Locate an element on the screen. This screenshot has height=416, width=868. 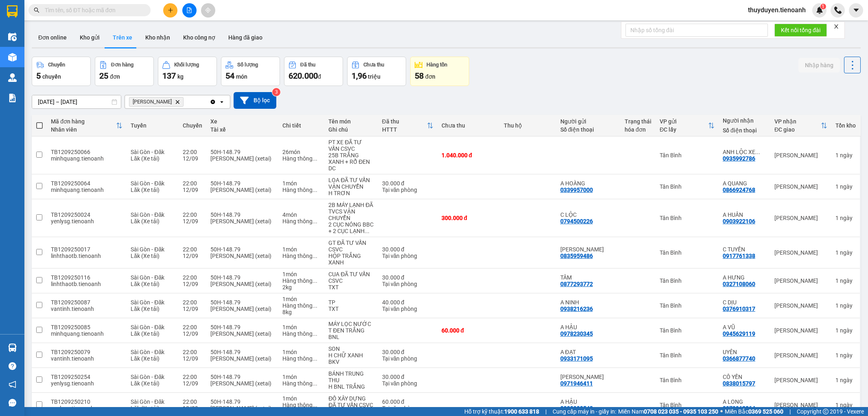
div: Nhân viên is located at coordinates (84, 129).